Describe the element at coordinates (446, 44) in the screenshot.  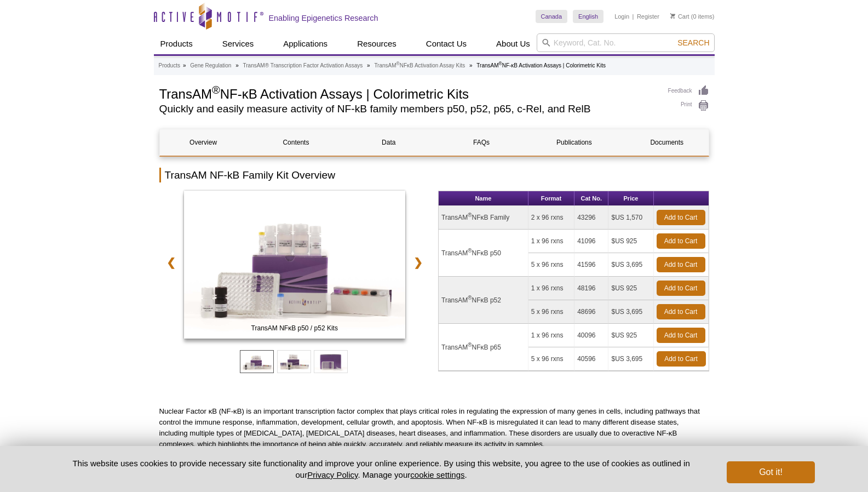
I see `a: Contact Us` at that location.